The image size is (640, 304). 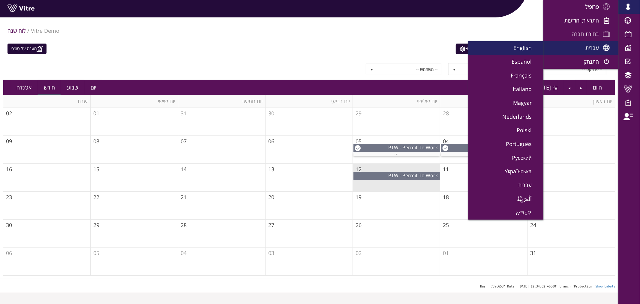 I want to click on span: 23, so click(x=9, y=197).